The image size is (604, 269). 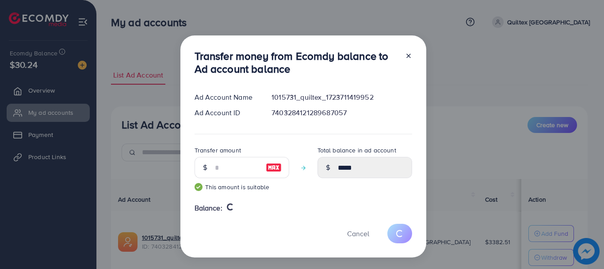 What do you see at coordinates (218, 150) in the screenshot?
I see `label: Transfer amount` at bounding box center [218, 150].